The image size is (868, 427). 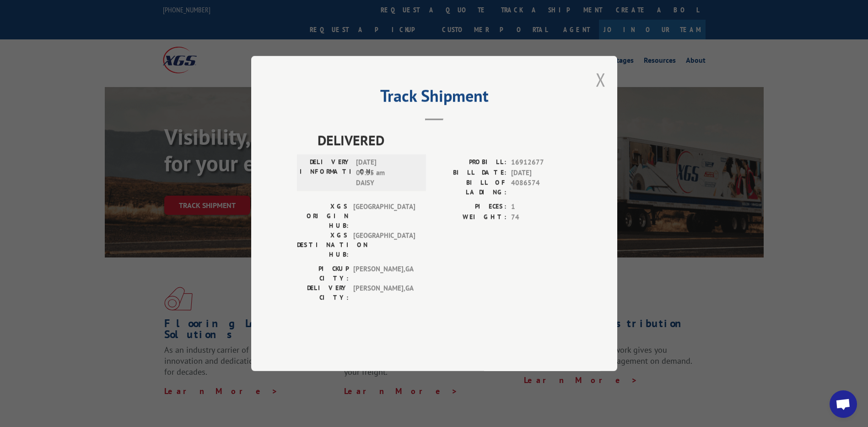 I want to click on label: WEIGHT:, so click(x=470, y=217).